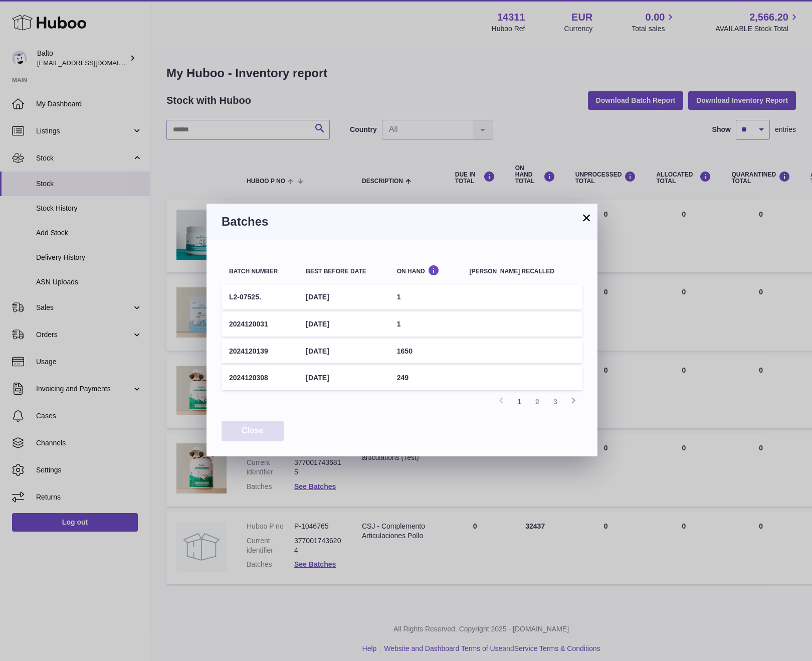 This screenshot has height=661, width=812. What do you see at coordinates (556, 402) in the screenshot?
I see `a: 3` at bounding box center [556, 402].